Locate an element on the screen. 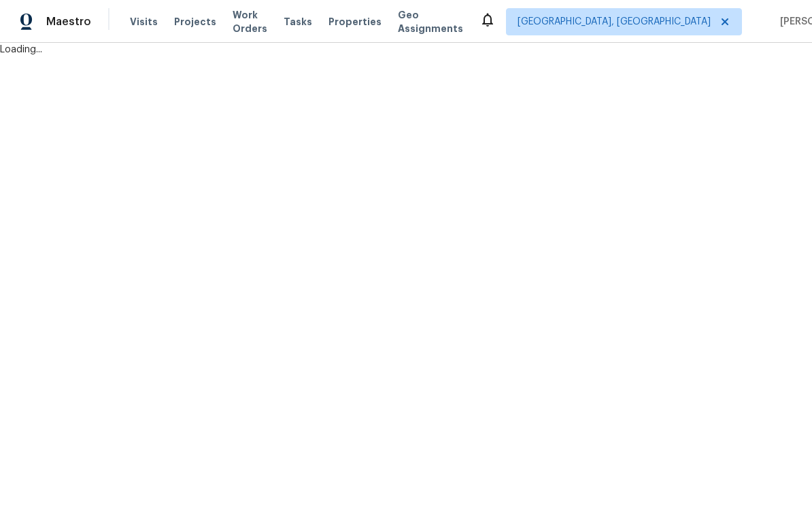 Image resolution: width=812 pixels, height=521 pixels. span: Tasks is located at coordinates (298, 22).